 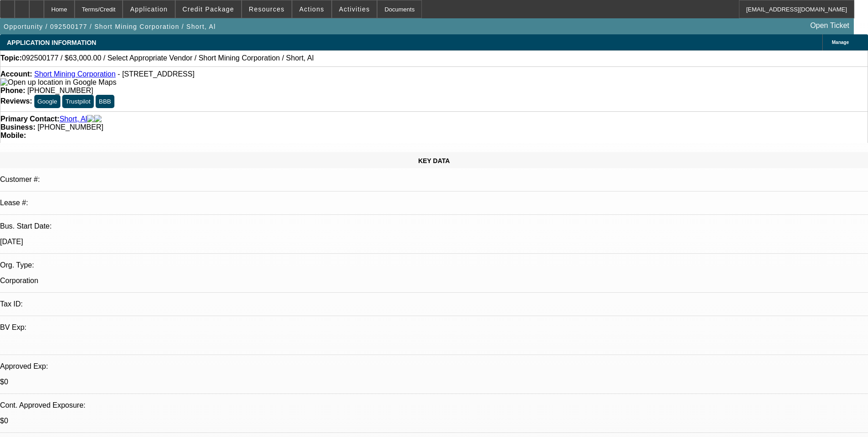 I want to click on a: View Google Maps, so click(x=58, y=82).